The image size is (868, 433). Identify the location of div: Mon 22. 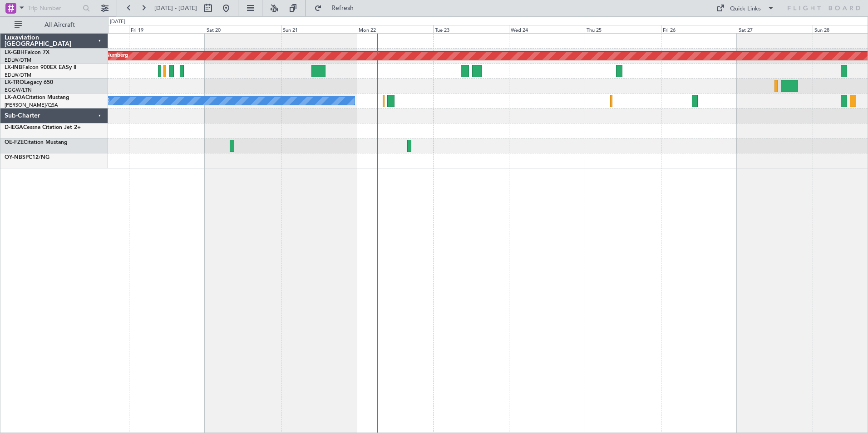
(395, 29).